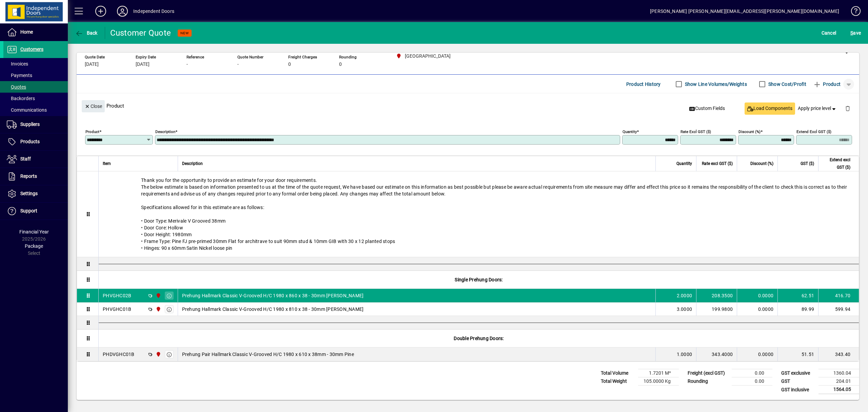 The image size is (868, 412). What do you see at coordinates (35, 125) in the screenshot?
I see `a: Suppliers` at bounding box center [35, 125].